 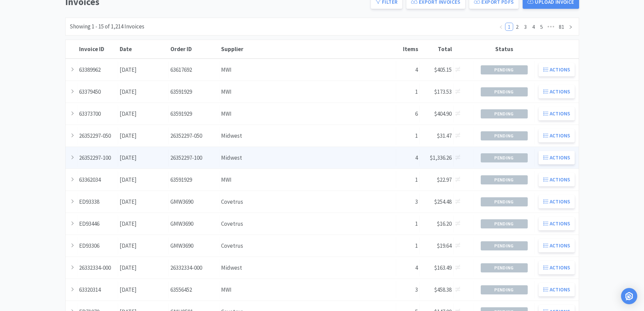 What do you see at coordinates (444, 136) in the screenshot?
I see `span: $31.47` at bounding box center [444, 136].